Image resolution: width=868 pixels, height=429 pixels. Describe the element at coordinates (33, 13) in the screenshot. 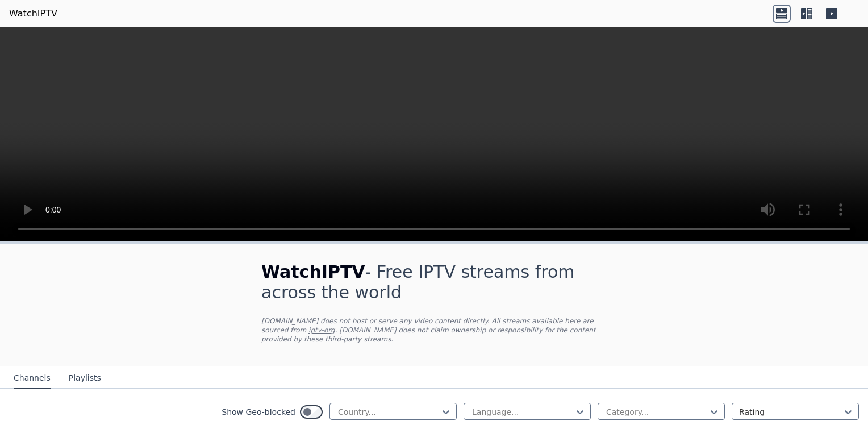

I see `a: WatchIPTV` at that location.